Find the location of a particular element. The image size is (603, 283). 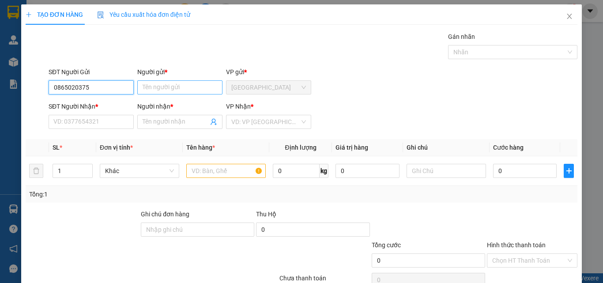

button: plus is located at coordinates (569, 171).